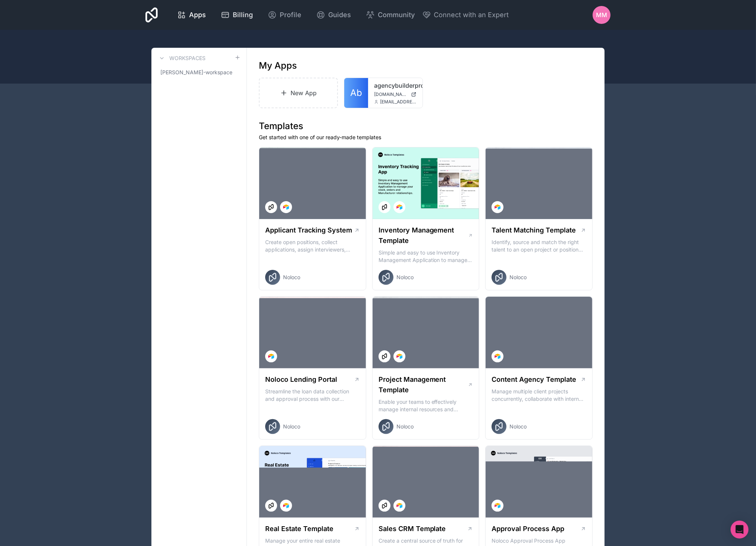 This screenshot has width=756, height=546. Describe the element at coordinates (534, 230) in the screenshot. I see `h1: Talent Matching Template` at that location.